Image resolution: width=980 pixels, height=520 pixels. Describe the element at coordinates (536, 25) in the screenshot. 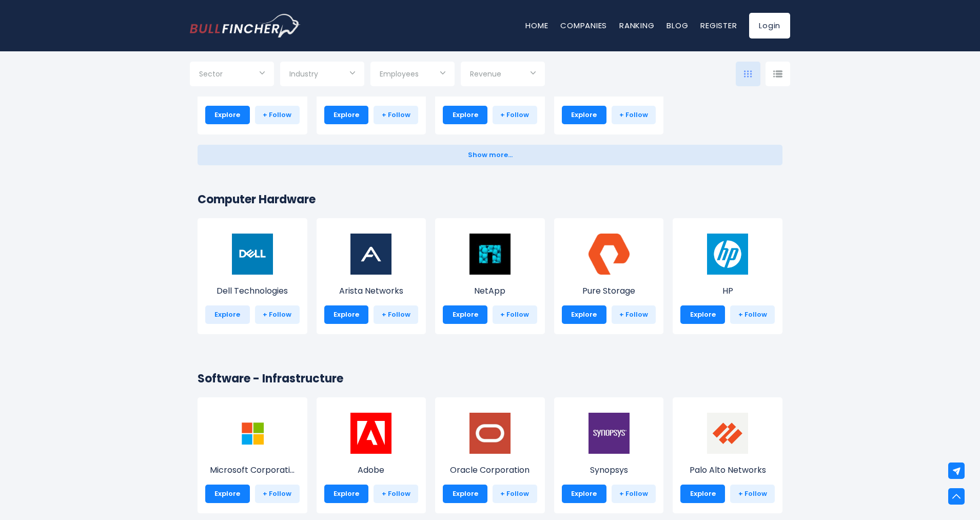

I see `a: Home` at that location.